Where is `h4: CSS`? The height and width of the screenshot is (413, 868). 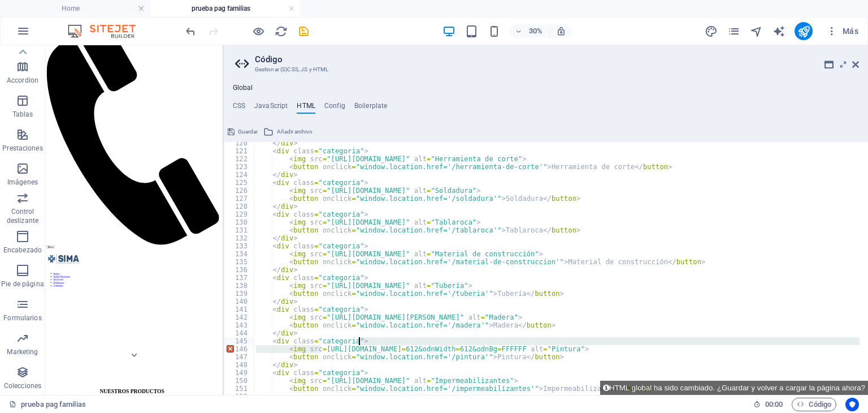
h4: CSS is located at coordinates (239, 108).